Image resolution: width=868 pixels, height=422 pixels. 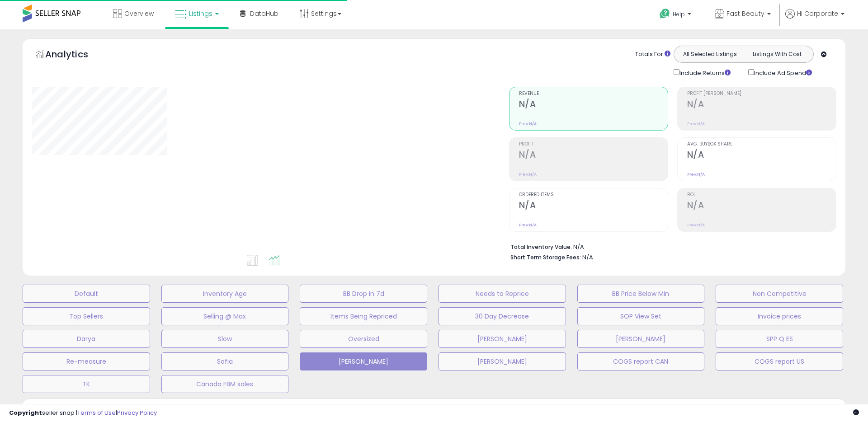 What do you see at coordinates (710, 54) in the screenshot?
I see `button: All Selected Listings` at bounding box center [710, 54].